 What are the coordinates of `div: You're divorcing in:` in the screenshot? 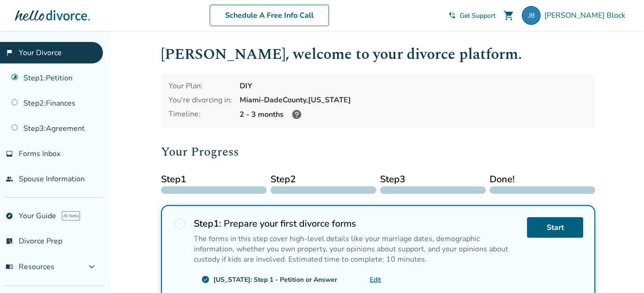 It's located at (200, 100).